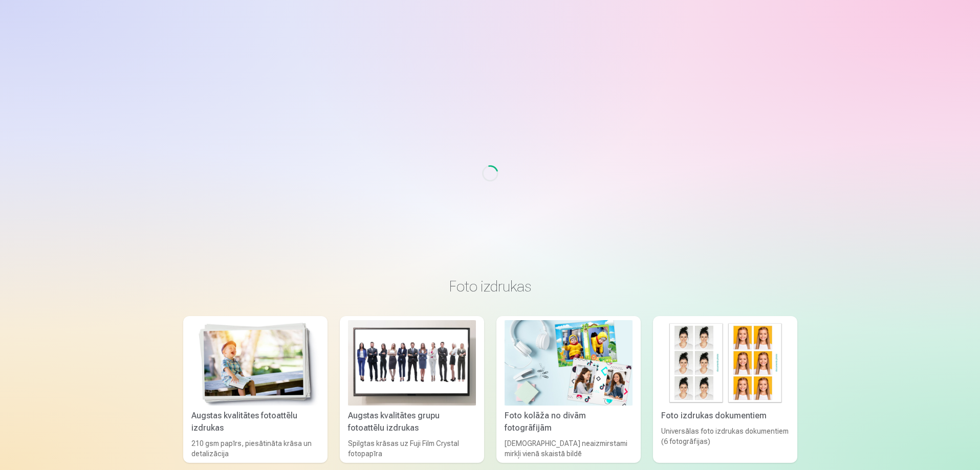 Image resolution: width=980 pixels, height=470 pixels. What do you see at coordinates (412, 449) in the screenshot?
I see `div: Spilgtas krāsas uz Fuji Film Crystal fotopapīra` at bounding box center [412, 449].